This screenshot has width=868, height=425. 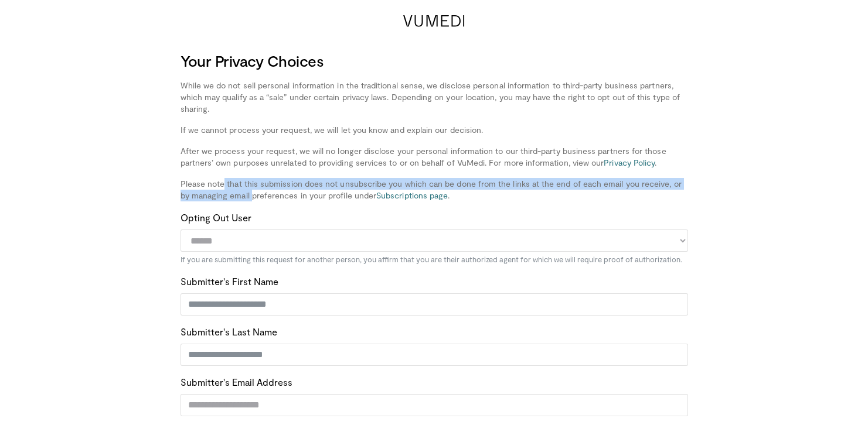 I want to click on p: While we do not sell personal information in the traditional sense, we disclose personal informat..., so click(x=434, y=97).